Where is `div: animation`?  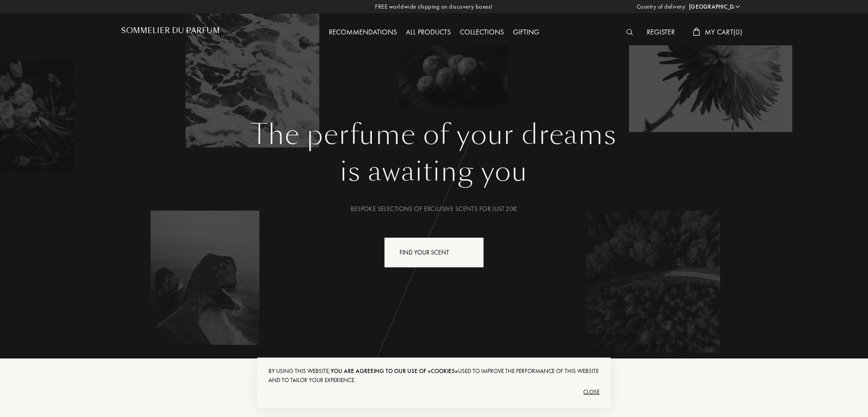 div: animation is located at coordinates (471, 251).